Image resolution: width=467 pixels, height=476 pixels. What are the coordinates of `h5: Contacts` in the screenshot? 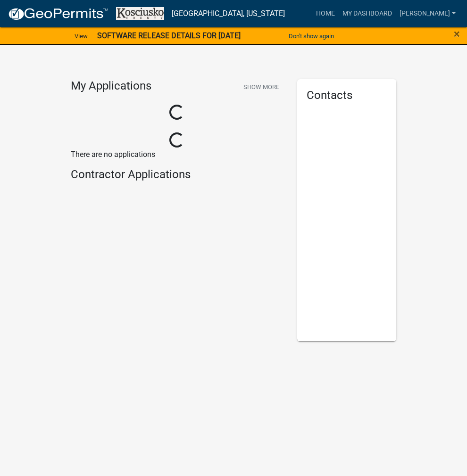 It's located at (346, 95).